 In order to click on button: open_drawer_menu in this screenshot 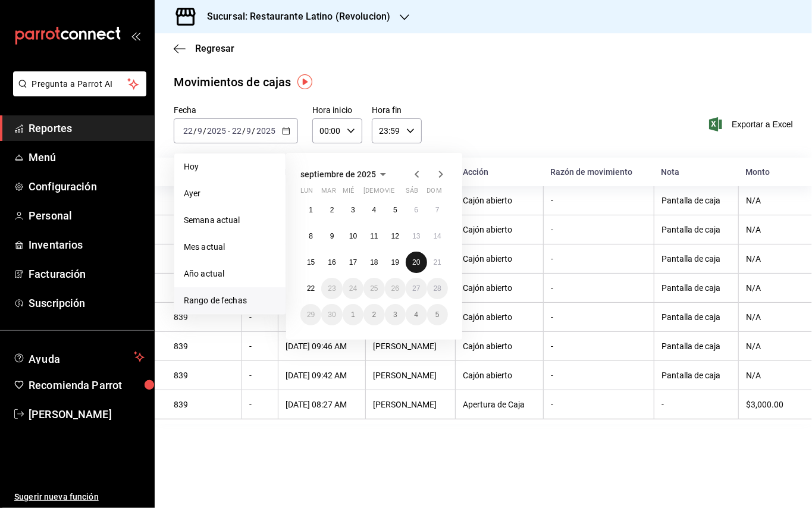, I will do `click(136, 35)`.